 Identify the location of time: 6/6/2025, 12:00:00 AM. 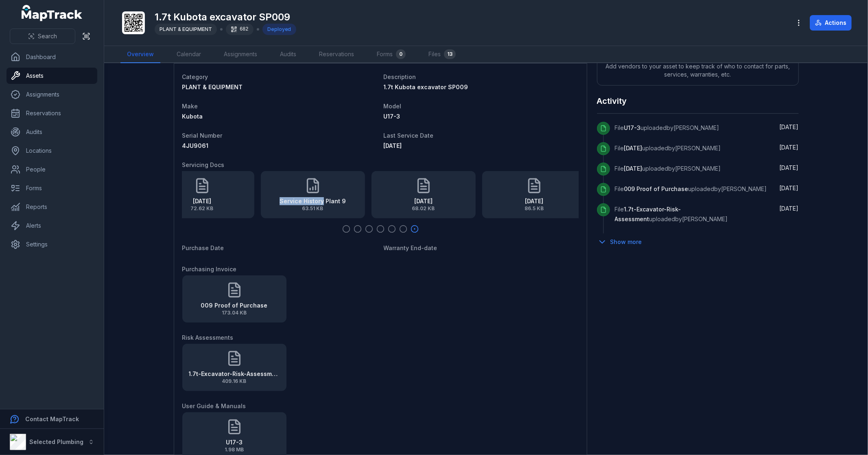
(393, 145).